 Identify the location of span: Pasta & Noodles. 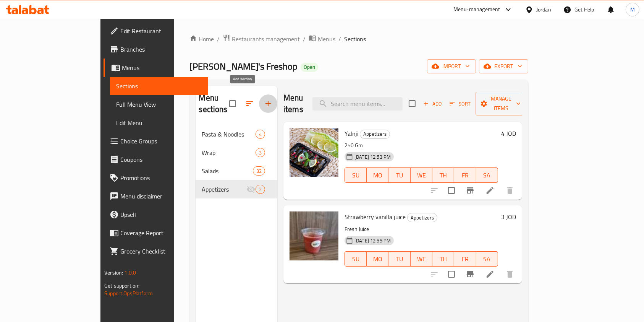
(228, 134).